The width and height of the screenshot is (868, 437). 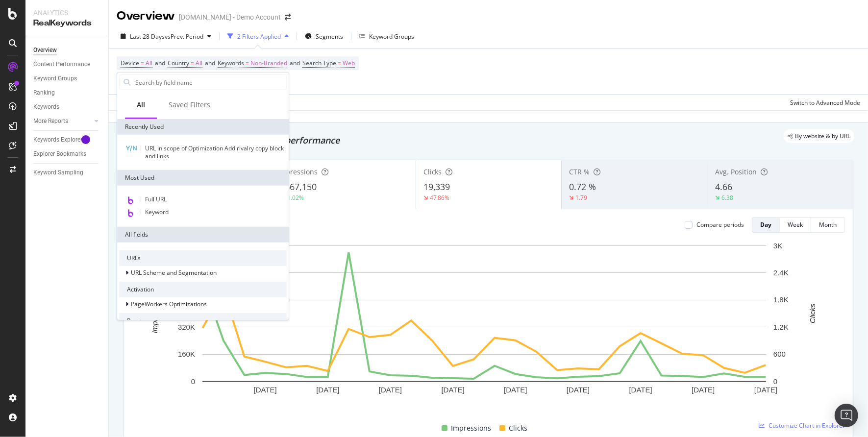 What do you see at coordinates (780, 327) in the screenshot?
I see `text: 1.2K` at bounding box center [780, 327].